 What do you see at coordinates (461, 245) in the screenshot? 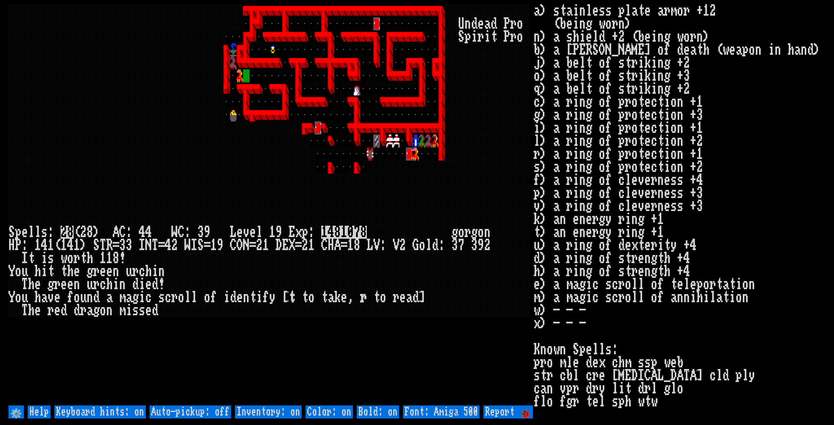
I see `div: 7` at bounding box center [461, 245].